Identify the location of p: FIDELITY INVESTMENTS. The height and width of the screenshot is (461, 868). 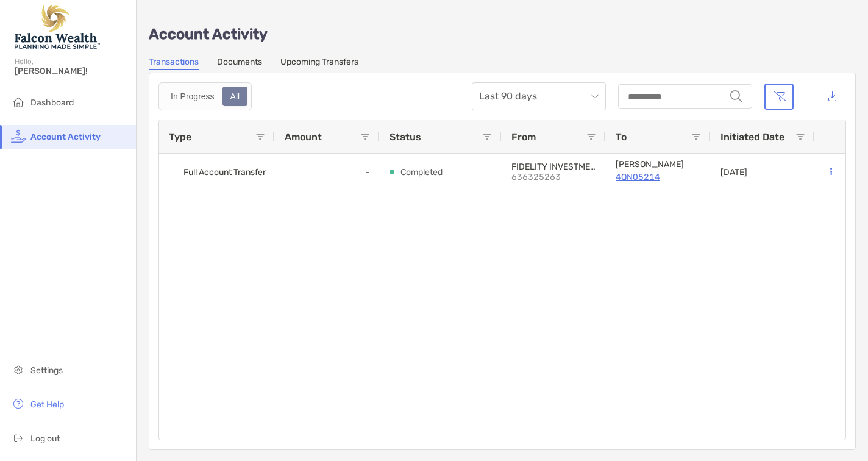
(554, 167).